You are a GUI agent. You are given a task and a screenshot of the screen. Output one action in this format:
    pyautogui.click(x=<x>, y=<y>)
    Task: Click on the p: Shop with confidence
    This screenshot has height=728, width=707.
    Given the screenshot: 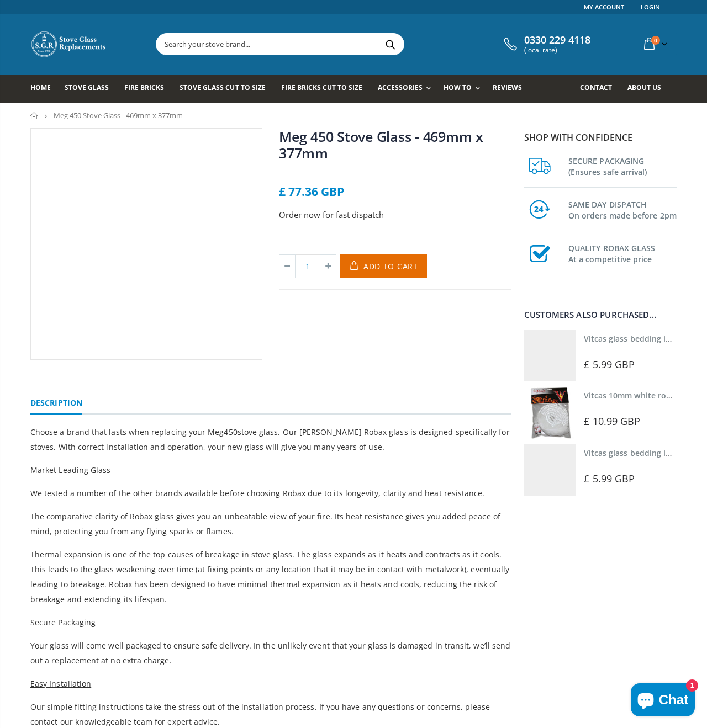 What is the action you would take?
    pyautogui.click(x=600, y=137)
    